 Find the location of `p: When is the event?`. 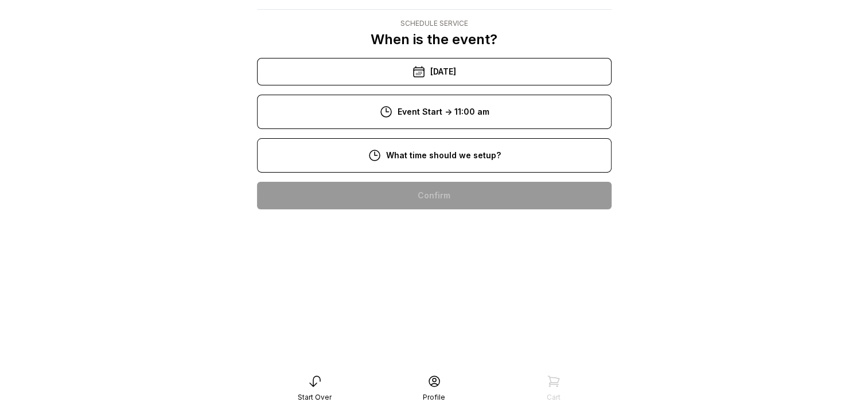

p: When is the event? is located at coordinates (434, 40).